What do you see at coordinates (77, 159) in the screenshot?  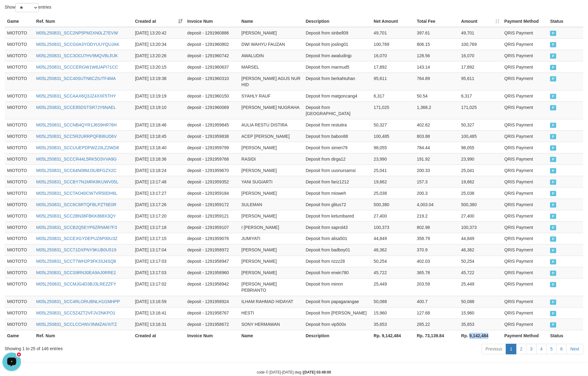 I see `a: M05L250831_SCCCR44L5RK5O3VVA9G` at bounding box center [77, 159].